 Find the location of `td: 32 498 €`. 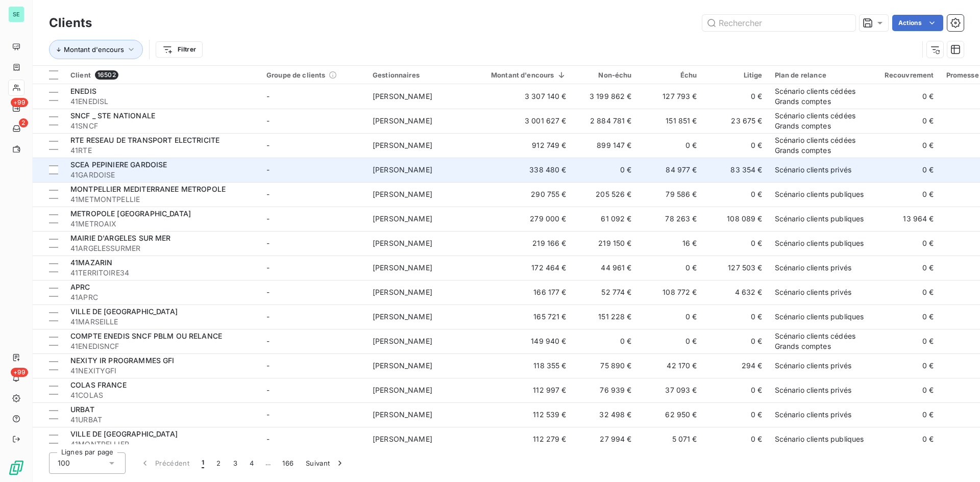

td: 32 498 € is located at coordinates (605, 415).